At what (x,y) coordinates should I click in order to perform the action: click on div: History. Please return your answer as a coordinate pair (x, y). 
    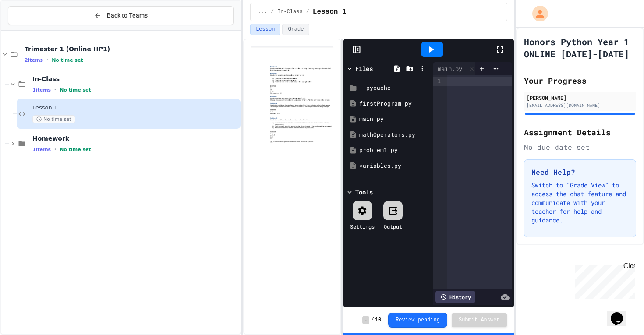
    Looking at the image, I should click on (455, 297).